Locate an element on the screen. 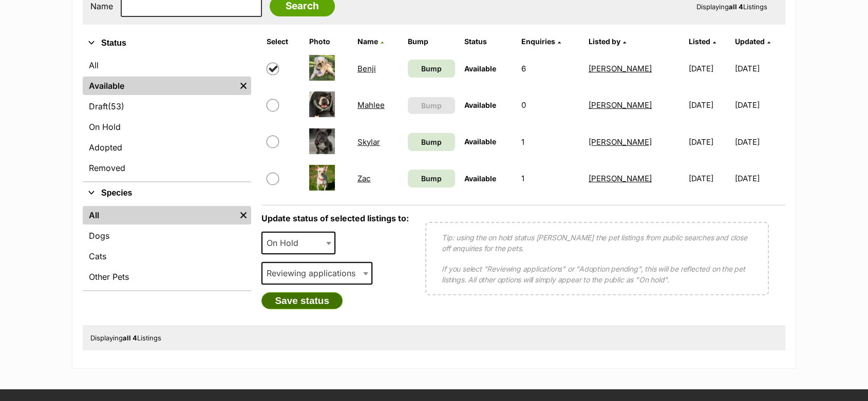 The height and width of the screenshot is (401, 868). span: translation missing: en.admin.listings.index.attributes.enquiries is located at coordinates (538, 41).